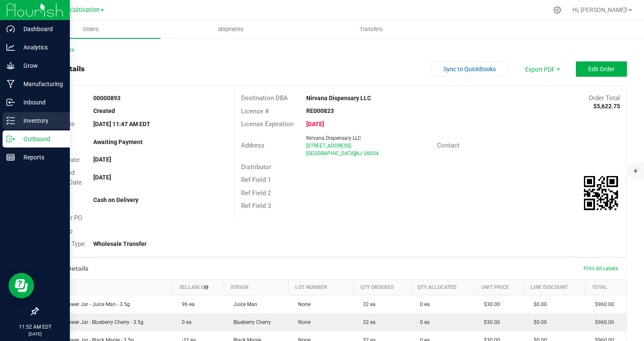 The width and height of the screenshot is (644, 341). What do you see at coordinates (11, 120) in the screenshot?
I see `inline-svg: Inventory` at bounding box center [11, 120].